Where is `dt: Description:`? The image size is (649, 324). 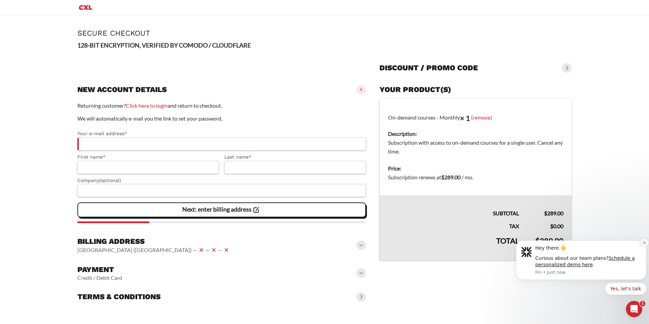
dt: Description: is located at coordinates (475, 134).